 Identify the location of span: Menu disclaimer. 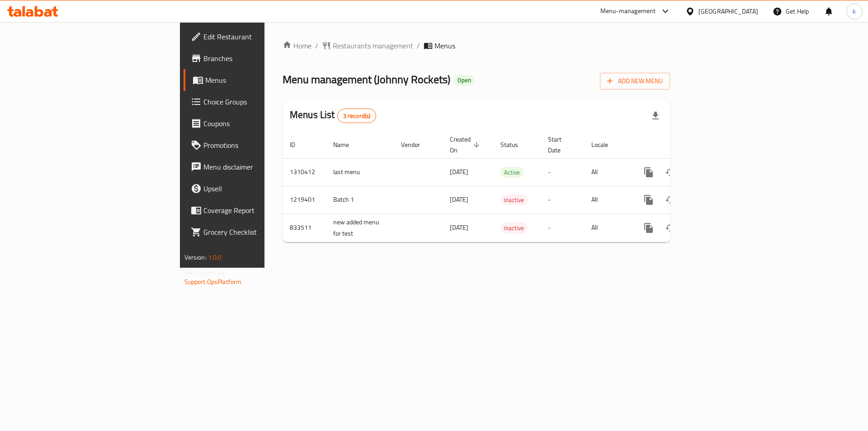
(260, 167).